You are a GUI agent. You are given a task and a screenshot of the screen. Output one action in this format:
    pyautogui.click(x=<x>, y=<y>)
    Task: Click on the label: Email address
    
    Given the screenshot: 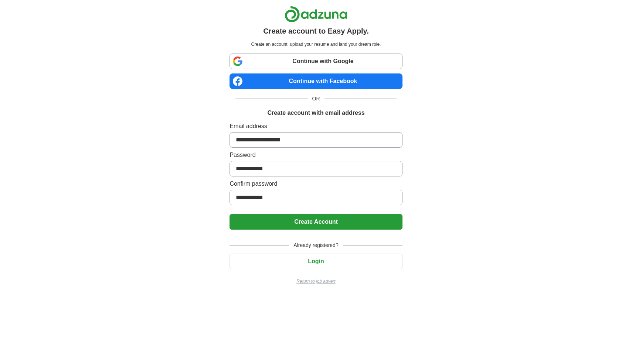 What is the action you would take?
    pyautogui.click(x=316, y=126)
    